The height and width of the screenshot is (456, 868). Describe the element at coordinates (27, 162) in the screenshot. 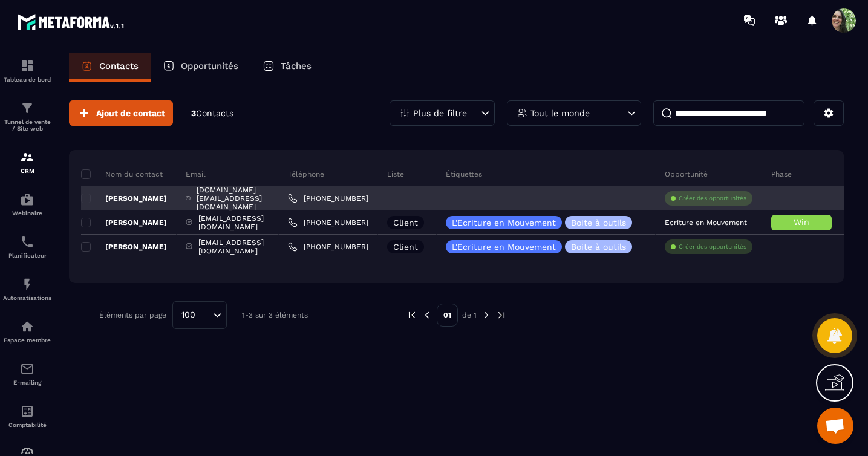

I see `a: formationformationCRM` at that location.